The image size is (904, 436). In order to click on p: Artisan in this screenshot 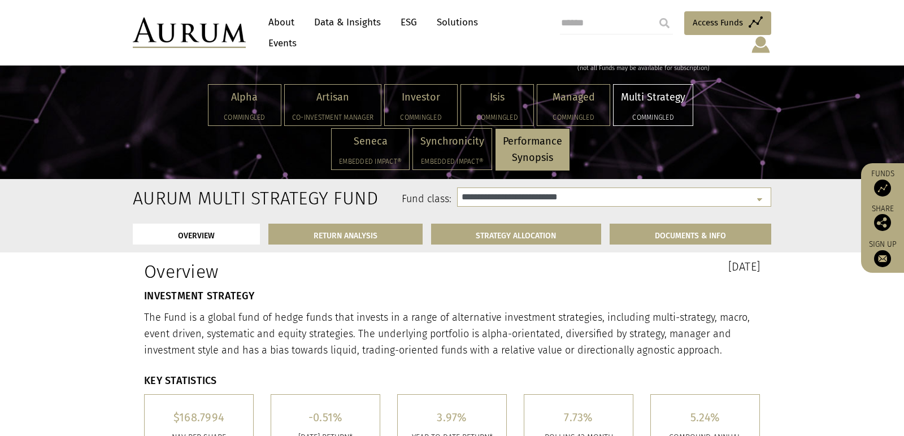, I will do `click(333, 97)`.